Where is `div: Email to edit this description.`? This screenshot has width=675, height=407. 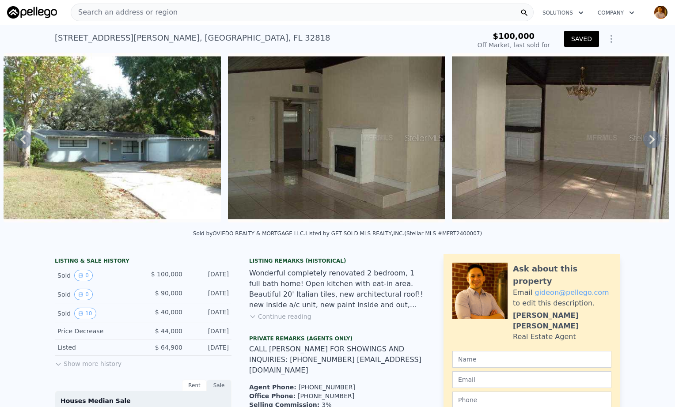 div: Email to edit this description. is located at coordinates (562, 298).